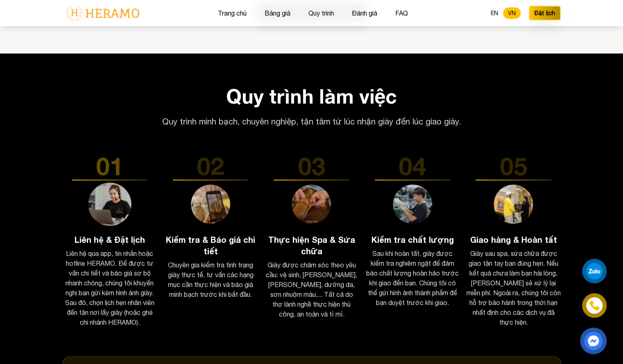 The width and height of the screenshot is (623, 364). Describe the element at coordinates (110, 166) in the screenshot. I see `div: 01` at that location.